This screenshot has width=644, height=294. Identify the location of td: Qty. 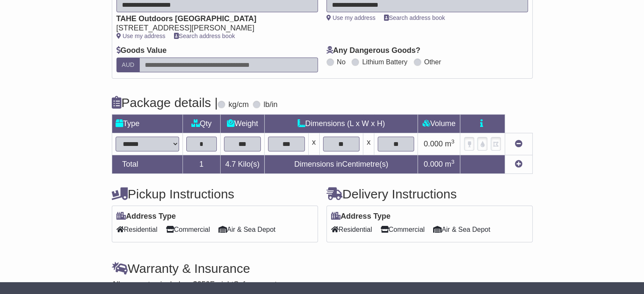
(201, 124).